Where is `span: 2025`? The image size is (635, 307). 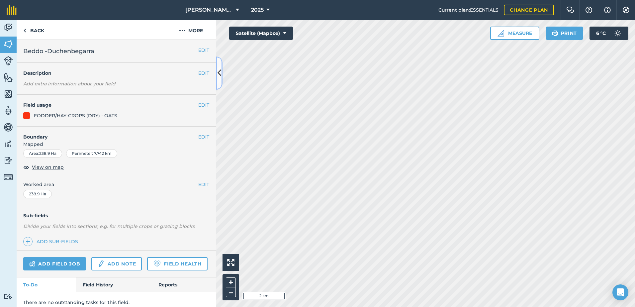 span: 2025 is located at coordinates (257, 10).